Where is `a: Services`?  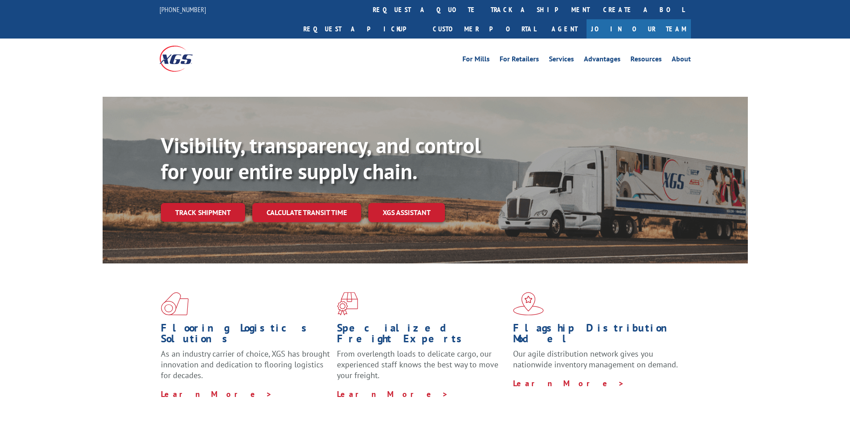
a: Services is located at coordinates (562, 61).